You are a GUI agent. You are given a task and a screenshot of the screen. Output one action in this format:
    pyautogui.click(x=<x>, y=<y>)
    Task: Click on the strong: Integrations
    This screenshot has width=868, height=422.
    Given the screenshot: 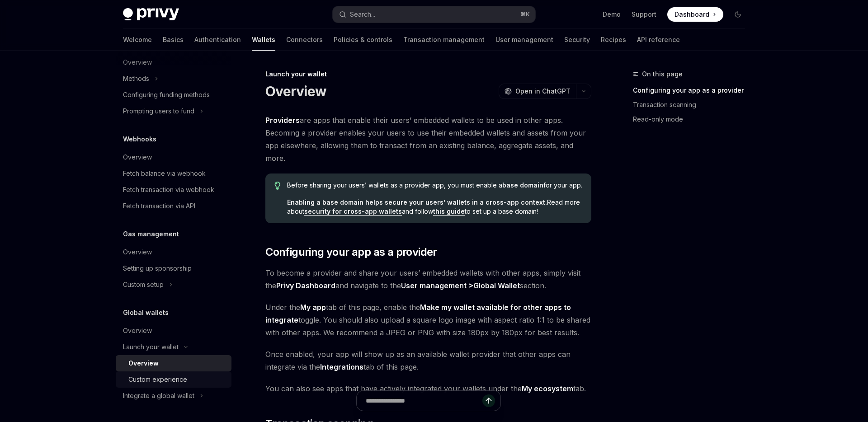 What is the action you would take?
    pyautogui.click(x=342, y=367)
    